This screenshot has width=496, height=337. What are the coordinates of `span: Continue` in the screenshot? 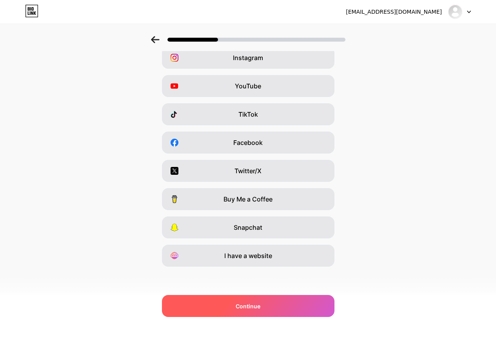 It's located at (248, 306).